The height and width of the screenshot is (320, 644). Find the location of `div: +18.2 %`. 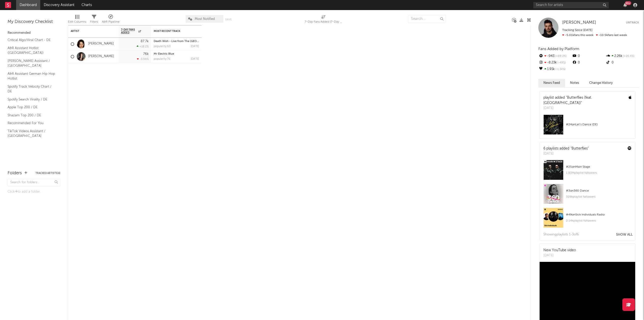

div: +18.2 % is located at coordinates (143, 46).